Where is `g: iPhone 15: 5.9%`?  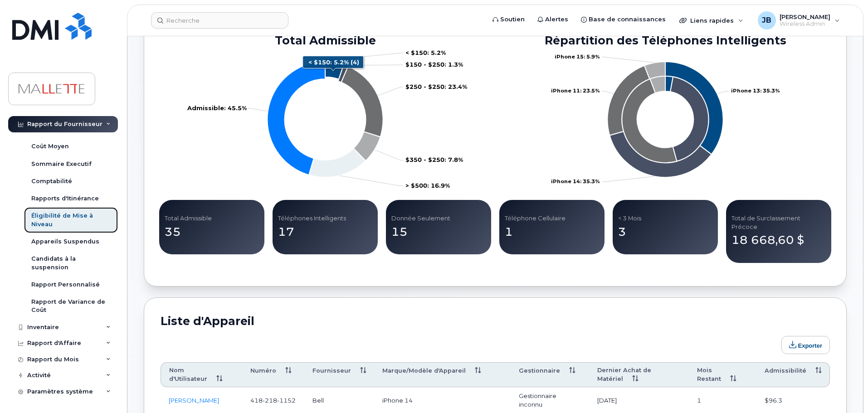
g: iPhone 15: 5.9% is located at coordinates (577, 57).